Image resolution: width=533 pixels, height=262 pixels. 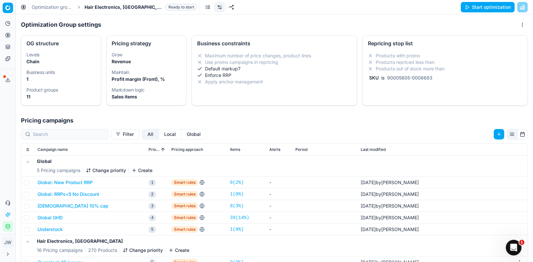 What do you see at coordinates (154, 150) in the screenshot?
I see `span: Priority` at bounding box center [154, 150].